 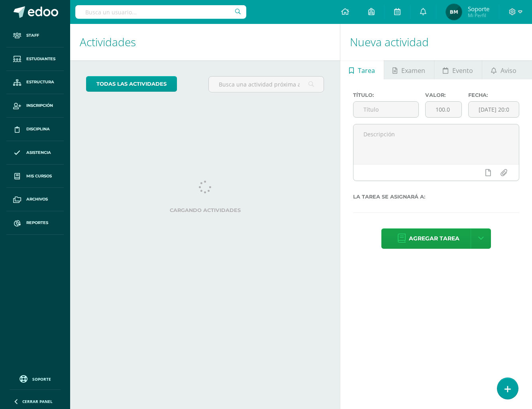 I want to click on span: Mi Perfil, so click(x=479, y=15).